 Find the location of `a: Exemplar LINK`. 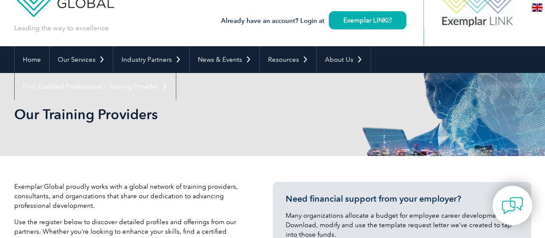

a: Exemplar LINK is located at coordinates (368, 20).